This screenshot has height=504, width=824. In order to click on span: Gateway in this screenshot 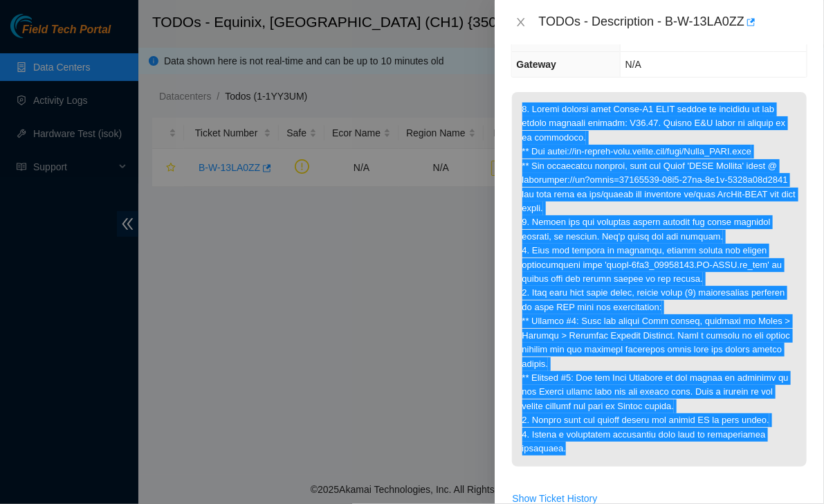, I will do `click(537, 65)`.